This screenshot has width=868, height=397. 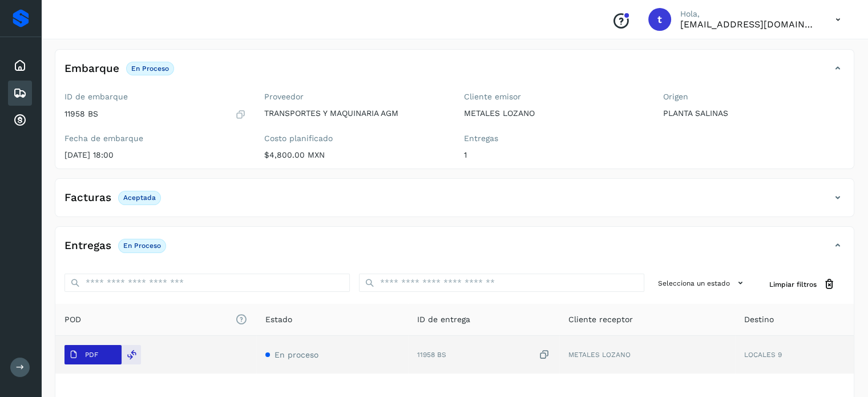 What do you see at coordinates (296, 354) in the screenshot?
I see `span: En proceso` at bounding box center [296, 354].